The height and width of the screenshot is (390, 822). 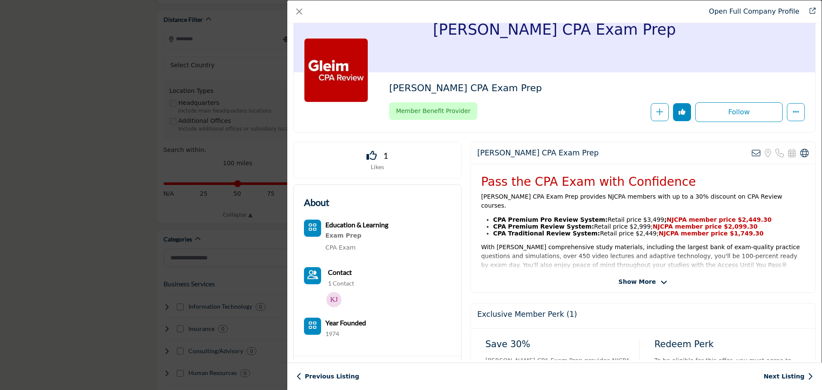 I want to click on h2: Save 30%, so click(x=560, y=344).